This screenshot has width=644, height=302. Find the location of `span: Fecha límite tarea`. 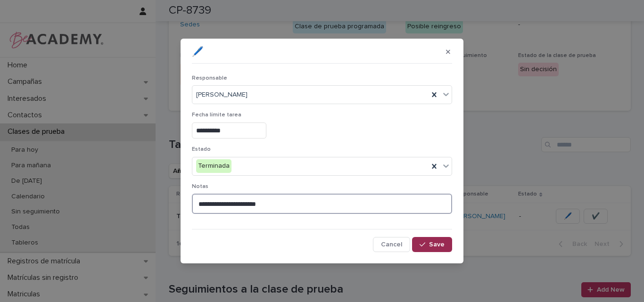

span: Fecha límite tarea is located at coordinates (216, 115).